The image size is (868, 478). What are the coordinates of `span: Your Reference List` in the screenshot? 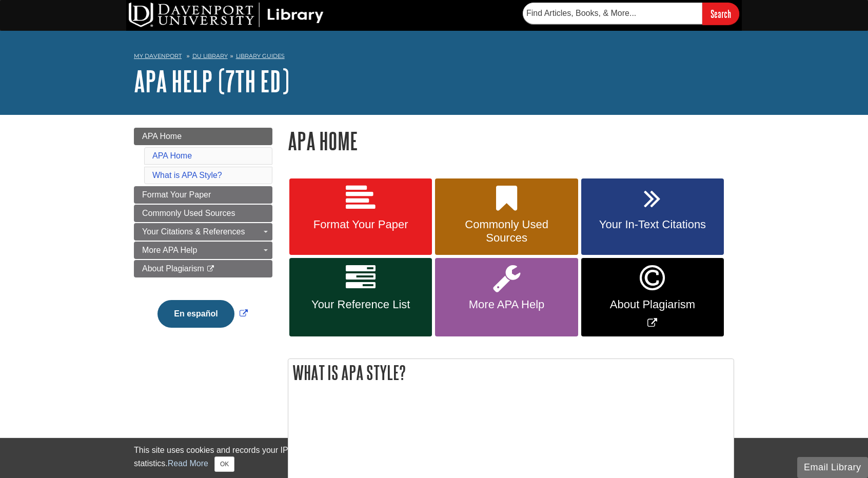 It's located at (361, 305).